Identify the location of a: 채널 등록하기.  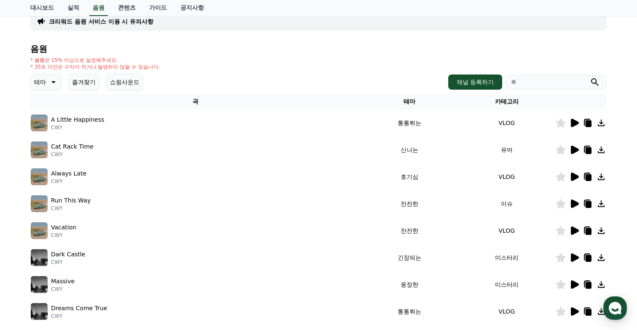
(475, 82).